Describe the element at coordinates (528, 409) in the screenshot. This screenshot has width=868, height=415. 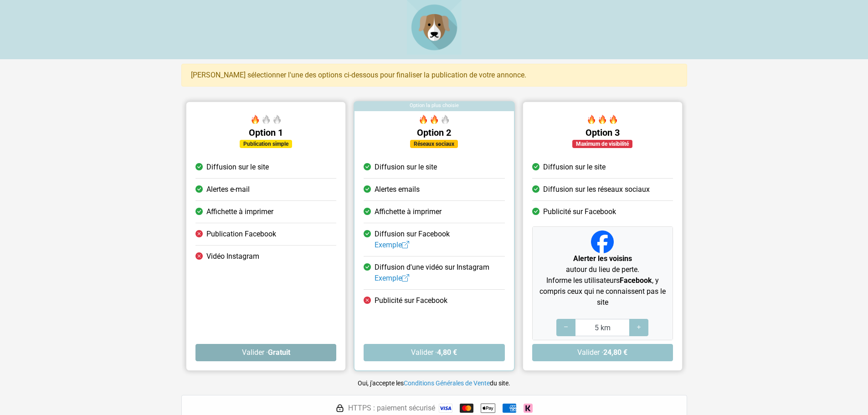
I see `img: Klarna` at that location.